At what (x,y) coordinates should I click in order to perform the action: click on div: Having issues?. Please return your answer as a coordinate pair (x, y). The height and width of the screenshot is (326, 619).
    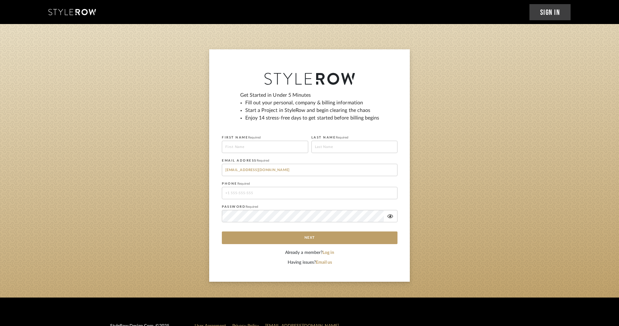
    Looking at the image, I should click on (310, 263).